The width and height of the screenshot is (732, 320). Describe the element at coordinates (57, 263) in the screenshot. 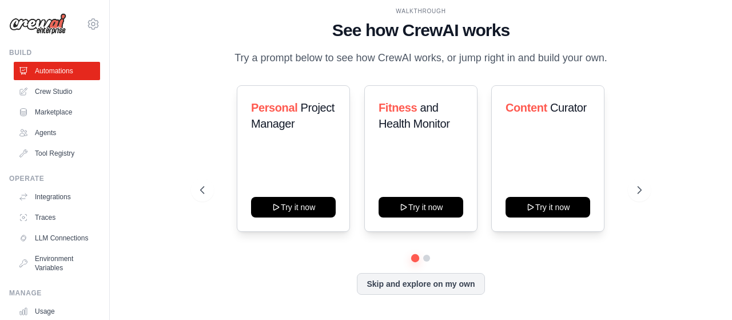

I see `a: Environment Variables` at that location.